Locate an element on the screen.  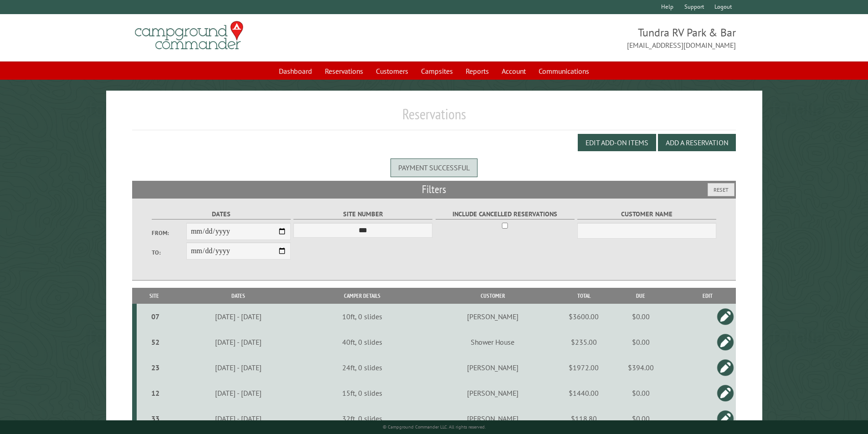
td: $394.00 is located at coordinates (641, 367).